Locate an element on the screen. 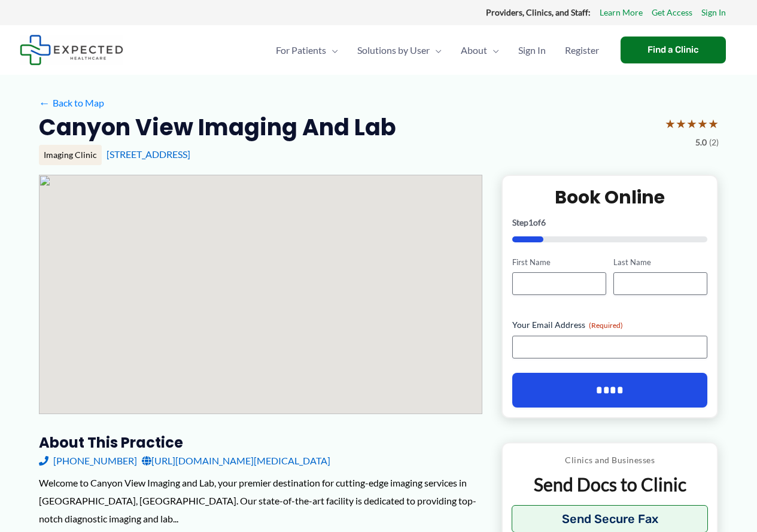 The height and width of the screenshot is (532, 757). span: (2) is located at coordinates (714, 143).